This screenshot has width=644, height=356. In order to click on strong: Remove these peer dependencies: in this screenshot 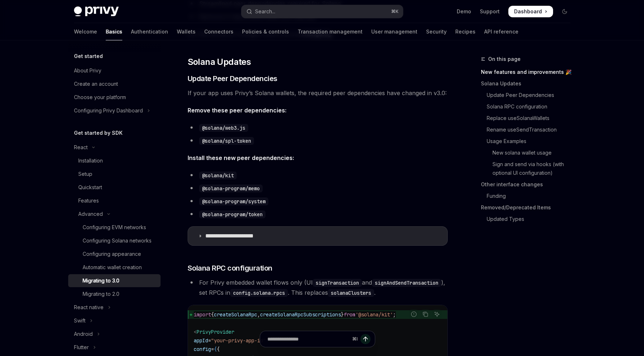, I will do `click(237, 110)`.